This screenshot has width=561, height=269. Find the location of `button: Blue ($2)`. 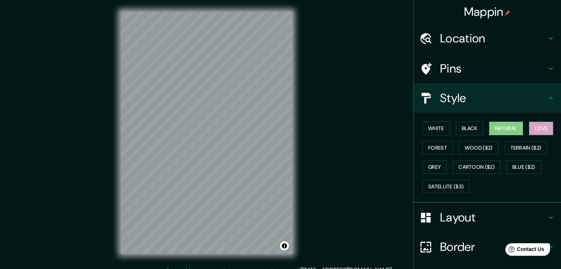

button: Blue ($2) is located at coordinates (524, 167).